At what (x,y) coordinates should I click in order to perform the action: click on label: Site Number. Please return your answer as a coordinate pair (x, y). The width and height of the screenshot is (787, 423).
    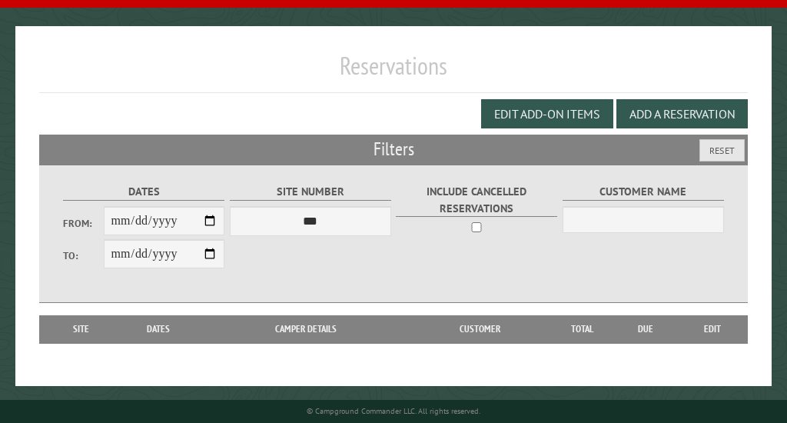
    Looking at the image, I should click on (311, 191).